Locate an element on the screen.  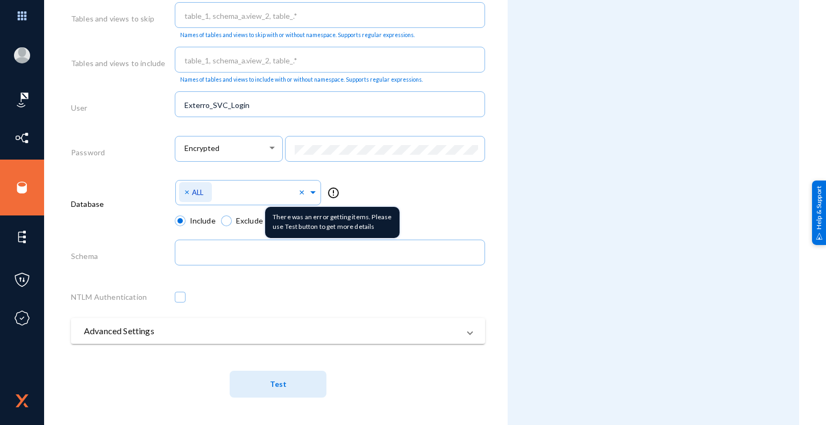
div: Help & Support is located at coordinates (819, 212).